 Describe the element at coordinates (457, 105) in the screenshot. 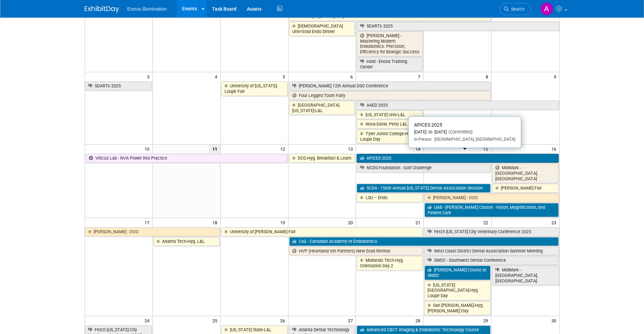

I see `a: AAED 2025` at that location.